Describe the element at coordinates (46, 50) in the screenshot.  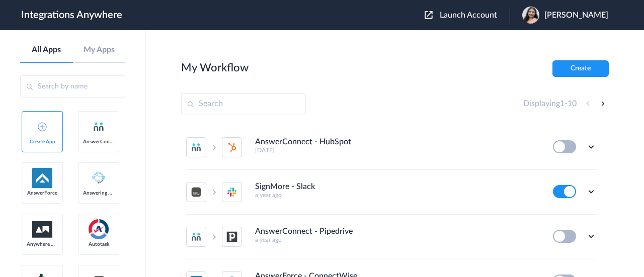
I see `a: All Apps` at that location.